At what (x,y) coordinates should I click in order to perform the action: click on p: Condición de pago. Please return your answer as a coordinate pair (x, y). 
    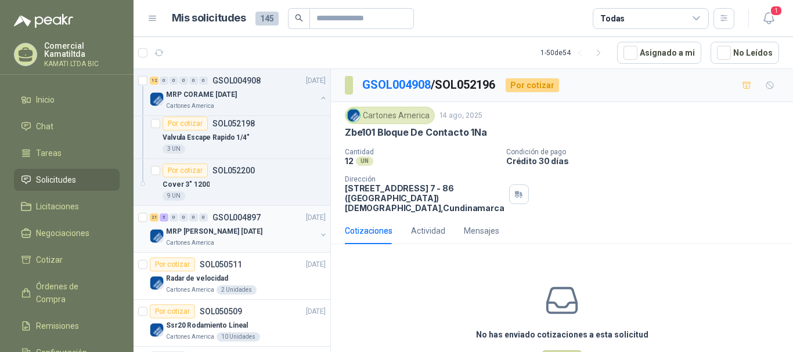
    Looking at the image, I should click on (647, 152).